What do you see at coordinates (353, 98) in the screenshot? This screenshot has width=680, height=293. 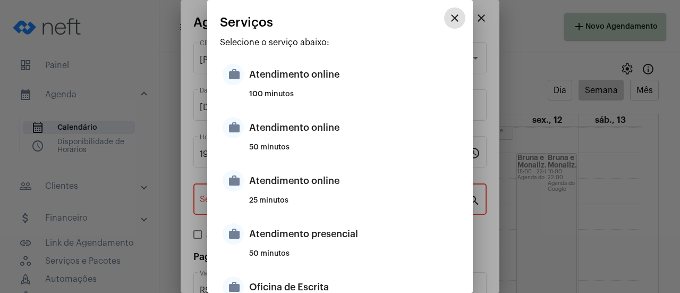 I see `div: 100 minutos` at bounding box center [353, 98].